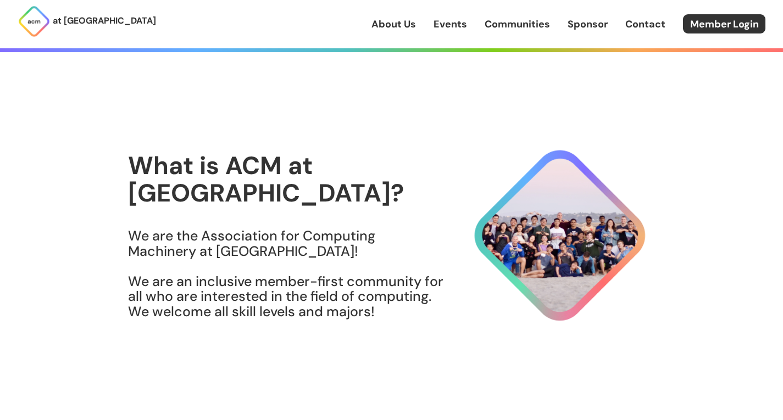 The height and width of the screenshot is (420, 783). I want to click on a: About Us, so click(393, 24).